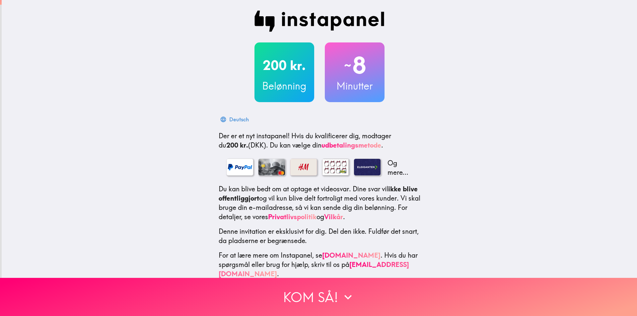  Describe the element at coordinates (235, 119) in the screenshot. I see `button: Deutsch` at that location.